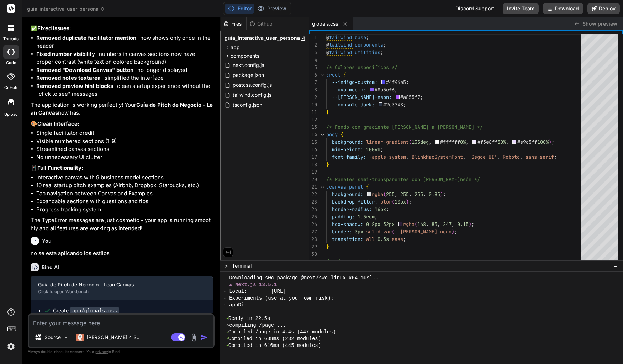  Describe the element at coordinates (345, 187) in the screenshot. I see `span: .canvas-panel` at that location.